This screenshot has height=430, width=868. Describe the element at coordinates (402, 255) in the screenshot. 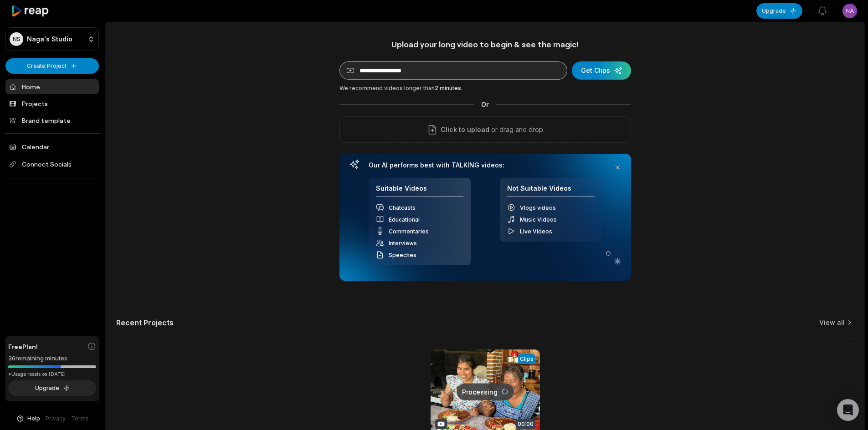

I see `span: Speeches` at that location.